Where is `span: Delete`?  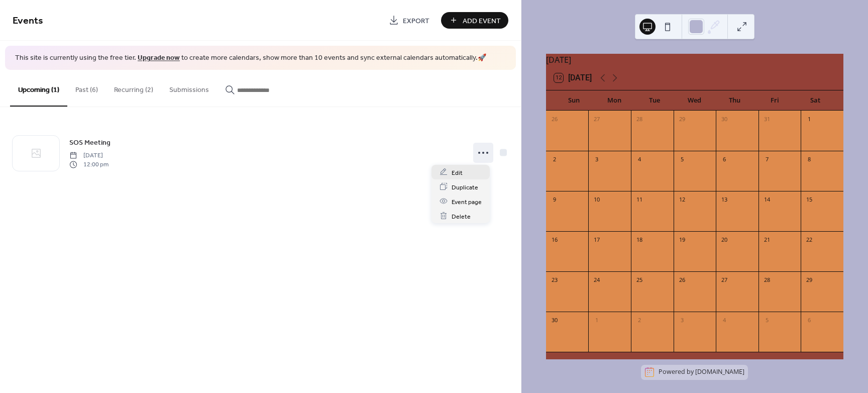
span: Delete is located at coordinates (461, 216).